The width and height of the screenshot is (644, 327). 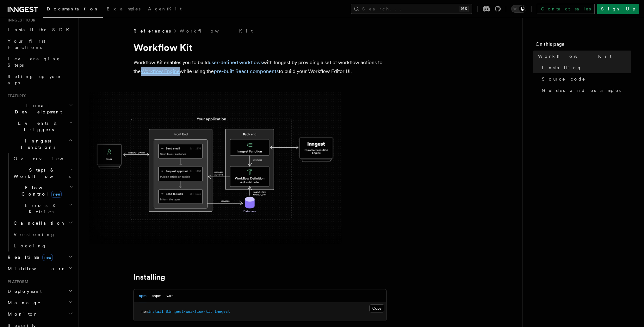 I want to click on a: Workflow Engine, so click(x=160, y=71).